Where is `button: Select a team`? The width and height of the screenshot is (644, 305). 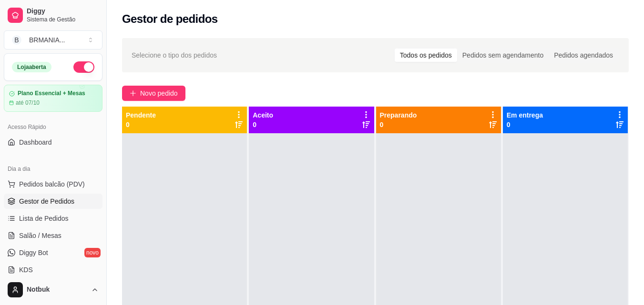
button: Select a team is located at coordinates (53, 40).